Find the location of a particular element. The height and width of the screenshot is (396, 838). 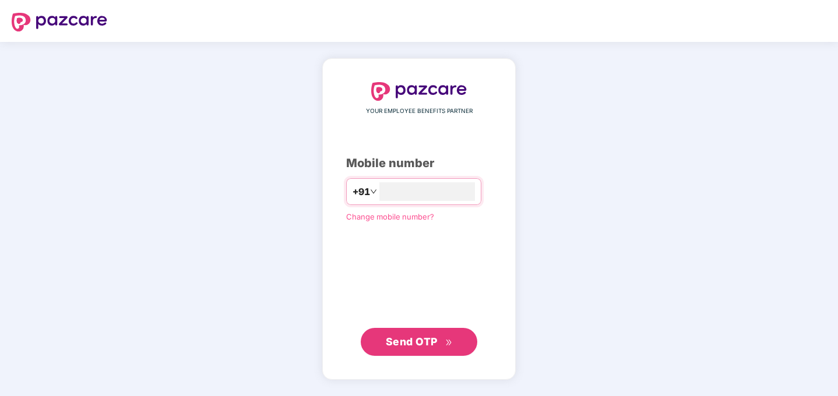

button: Send OTPdouble-right is located at coordinates (419, 342).